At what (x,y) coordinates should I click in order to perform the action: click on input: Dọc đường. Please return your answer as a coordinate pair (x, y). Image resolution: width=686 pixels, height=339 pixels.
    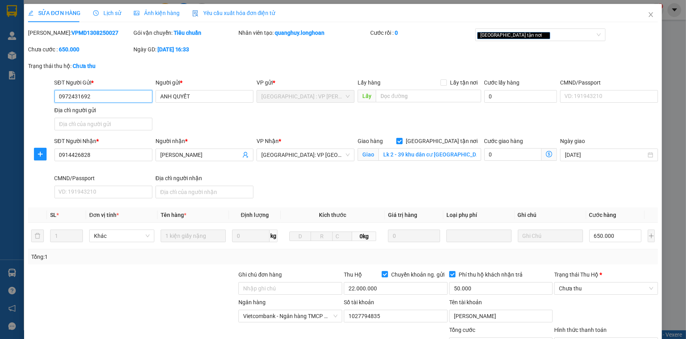
    Looking at the image, I should click on (428, 96).